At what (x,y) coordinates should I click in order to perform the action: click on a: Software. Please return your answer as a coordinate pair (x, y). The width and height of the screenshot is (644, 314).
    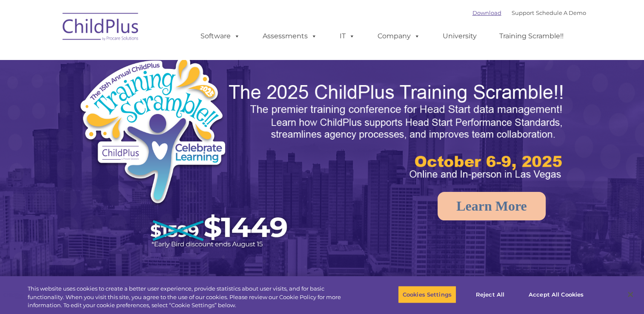
    Looking at the image, I should click on (220, 36).